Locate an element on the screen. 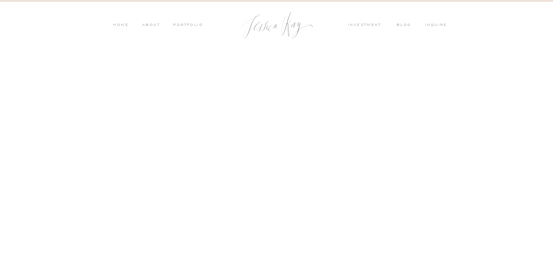 The image size is (553, 279). a: HOME is located at coordinates (121, 26).